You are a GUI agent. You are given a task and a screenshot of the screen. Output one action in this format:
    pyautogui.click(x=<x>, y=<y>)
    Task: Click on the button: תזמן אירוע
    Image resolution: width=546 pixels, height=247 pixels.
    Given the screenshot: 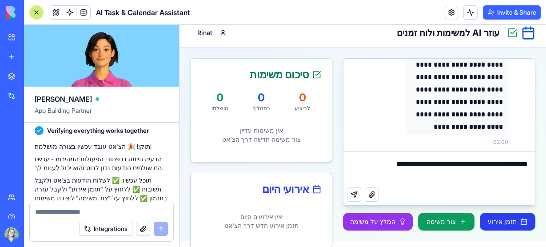 What is the action you would take?
    pyautogui.click(x=328, y=197)
    